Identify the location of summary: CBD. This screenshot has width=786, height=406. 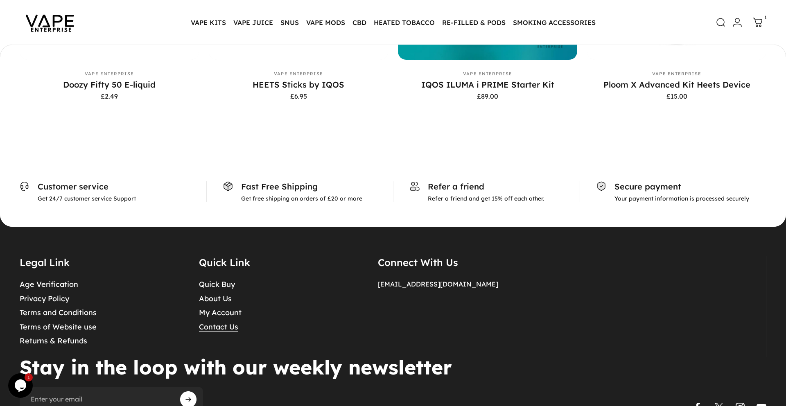
(359, 23).